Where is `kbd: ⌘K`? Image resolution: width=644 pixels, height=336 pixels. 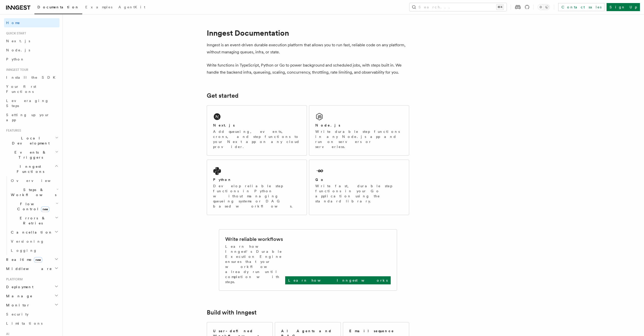
kbd: ⌘K is located at coordinates (500, 7).